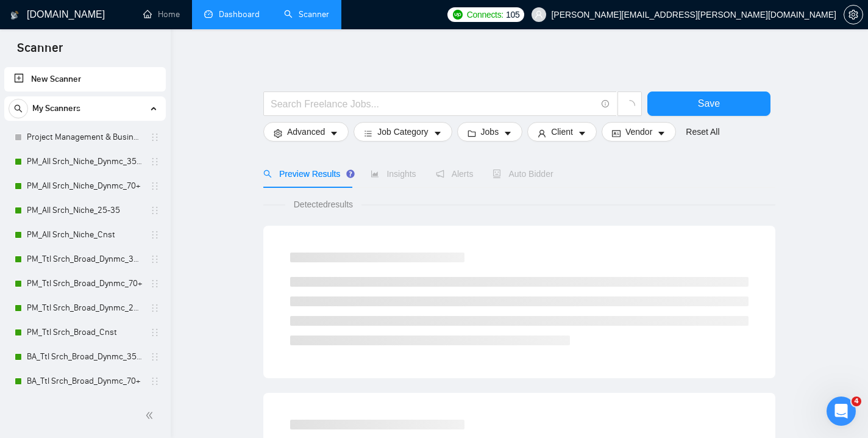 This screenshot has height=438, width=868. Describe the element at coordinates (472, 133) in the screenshot. I see `span: folder` at that location.